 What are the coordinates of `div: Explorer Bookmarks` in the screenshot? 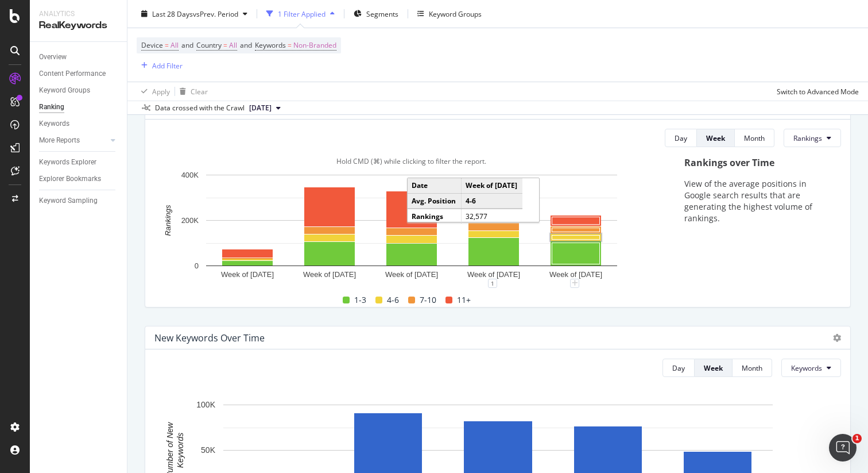 It's located at (70, 178).